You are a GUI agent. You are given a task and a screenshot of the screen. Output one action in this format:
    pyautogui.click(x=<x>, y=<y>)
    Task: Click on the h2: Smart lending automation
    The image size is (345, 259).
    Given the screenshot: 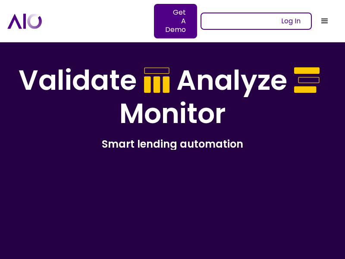 What is the action you would take?
    pyautogui.click(x=173, y=144)
    